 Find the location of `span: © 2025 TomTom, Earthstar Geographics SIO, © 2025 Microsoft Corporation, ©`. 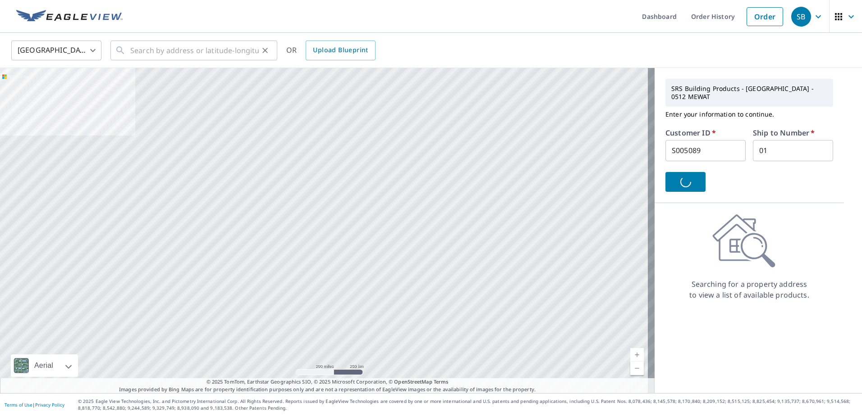

span: © 2025 TomTom, Earthstar Geographics SIO, © 2025 Microsoft Corporation, © is located at coordinates (327, 382).